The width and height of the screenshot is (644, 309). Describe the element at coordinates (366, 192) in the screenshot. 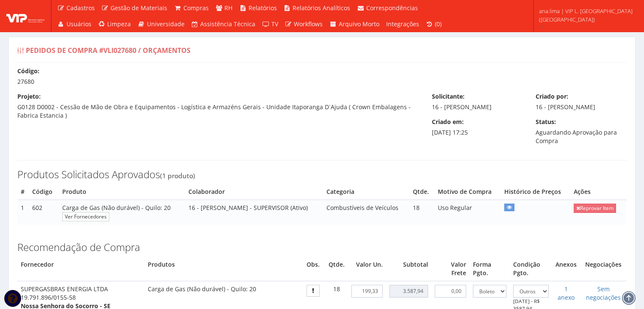

I see `th: Categoria do Produto` at that location.